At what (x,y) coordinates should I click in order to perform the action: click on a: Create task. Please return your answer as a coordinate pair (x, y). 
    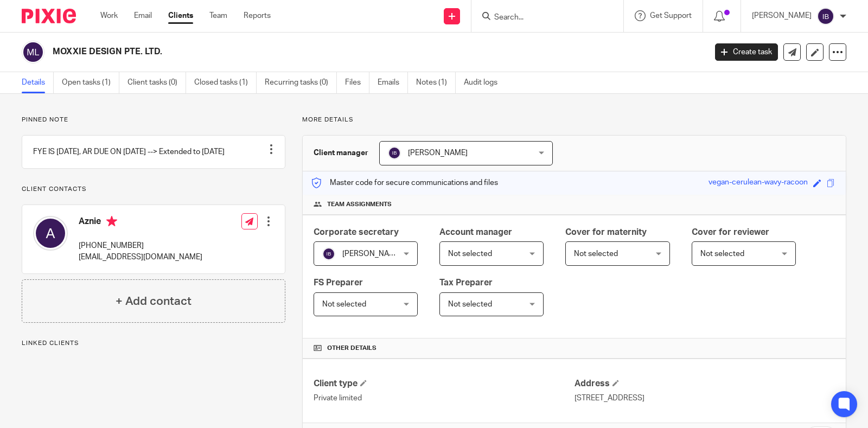
    Looking at the image, I should click on (746, 52).